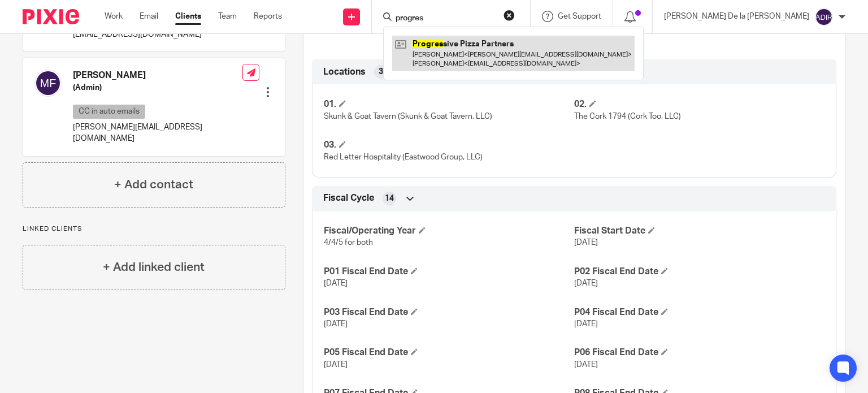  Describe the element at coordinates (699, 352) in the screenshot. I see `h4: P06 Fiscal End Date` at that location.